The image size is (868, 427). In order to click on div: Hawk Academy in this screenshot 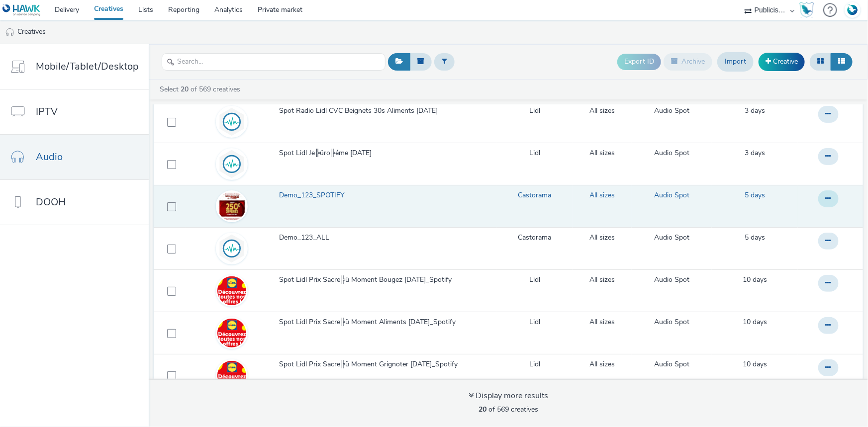, I will do `click(807, 10)`.